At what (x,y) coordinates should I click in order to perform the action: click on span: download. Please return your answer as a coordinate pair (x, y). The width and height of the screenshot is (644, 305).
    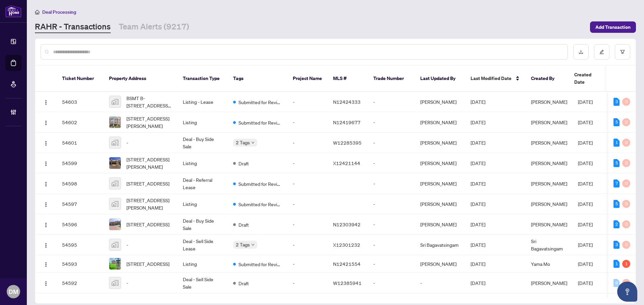
    Looking at the image, I should click on (581, 52).